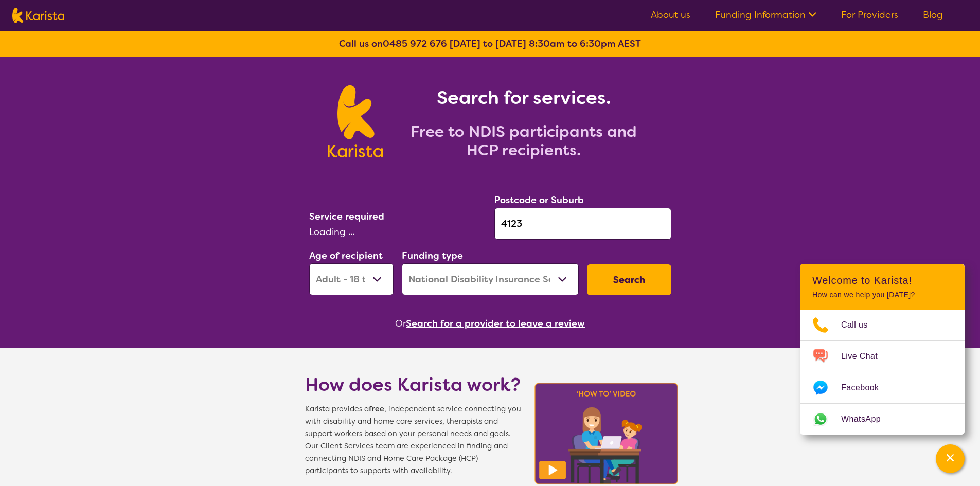  What do you see at coordinates (882, 349) in the screenshot?
I see `div: Channel Menu` at bounding box center [882, 349].